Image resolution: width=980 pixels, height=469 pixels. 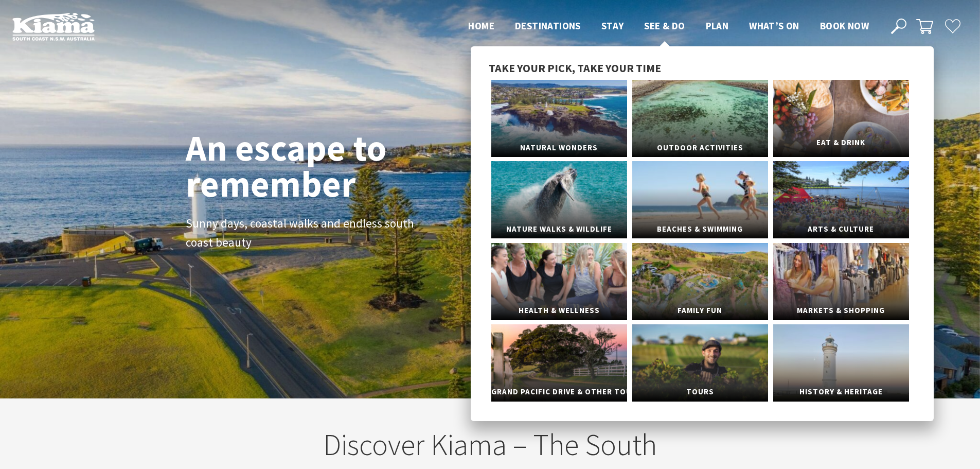 What do you see at coordinates (700, 310) in the screenshot?
I see `span: Family Fun` at bounding box center [700, 310].